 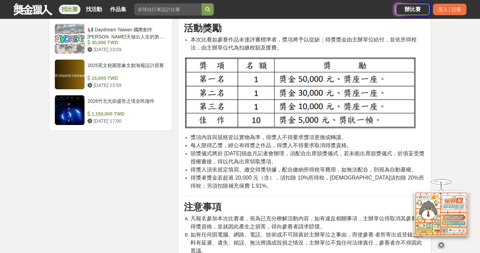 What do you see at coordinates (126, 104) in the screenshot?
I see `div: 2026竹北光節盛世之境全民徵件` at bounding box center [126, 104].